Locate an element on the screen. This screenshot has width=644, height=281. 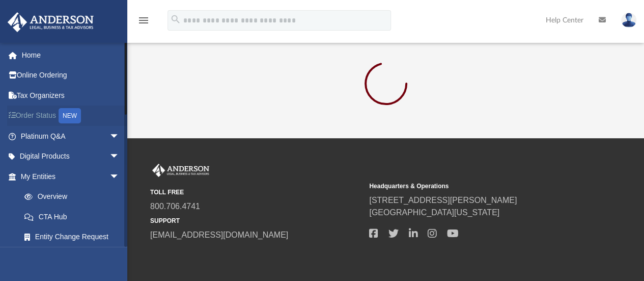
i: search is located at coordinates (175, 20).